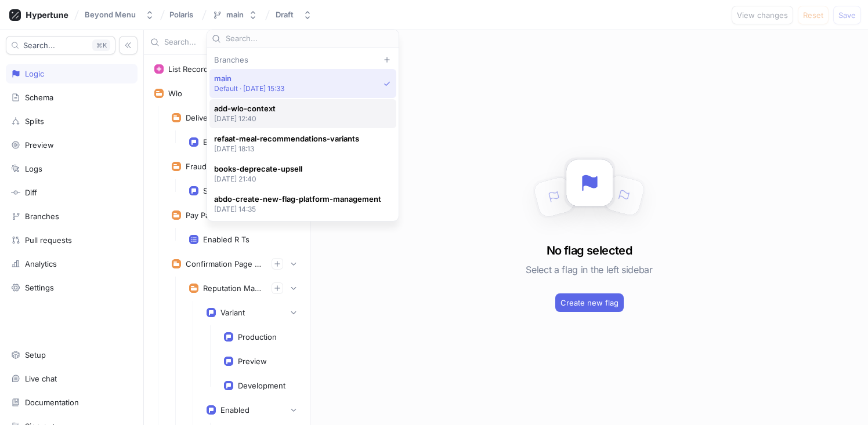 This screenshot has height=425, width=868. What do you see at coordinates (813, 15) in the screenshot?
I see `button: Reset` at bounding box center [813, 15].